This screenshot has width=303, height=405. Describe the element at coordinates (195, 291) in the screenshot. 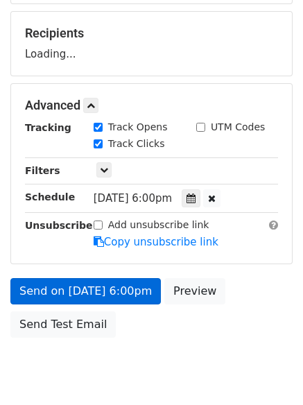

I see `a: Preview` at that location.